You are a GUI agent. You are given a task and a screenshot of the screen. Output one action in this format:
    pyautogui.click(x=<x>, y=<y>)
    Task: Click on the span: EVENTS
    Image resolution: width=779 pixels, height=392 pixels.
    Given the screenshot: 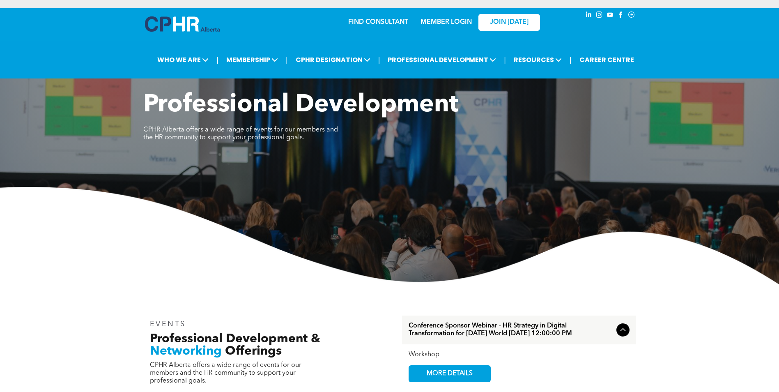 What is the action you would take?
    pyautogui.click(x=168, y=324)
    